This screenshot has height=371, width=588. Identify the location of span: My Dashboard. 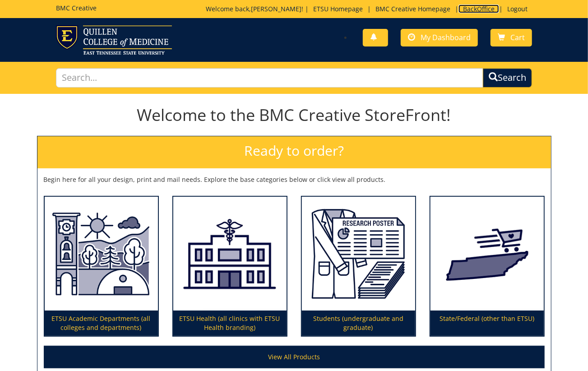
(445, 37).